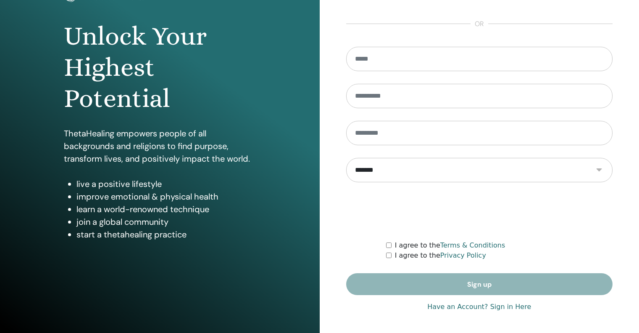 The width and height of the screenshot is (639, 333). Describe the element at coordinates (166, 209) in the screenshot. I see `li: learn a world-renowned technique` at that location.